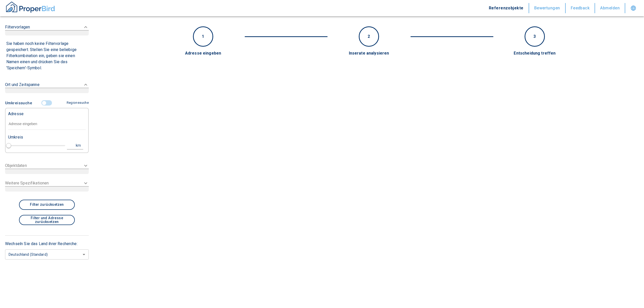  Describe the element at coordinates (16, 114) in the screenshot. I see `p: Adresse` at that location.